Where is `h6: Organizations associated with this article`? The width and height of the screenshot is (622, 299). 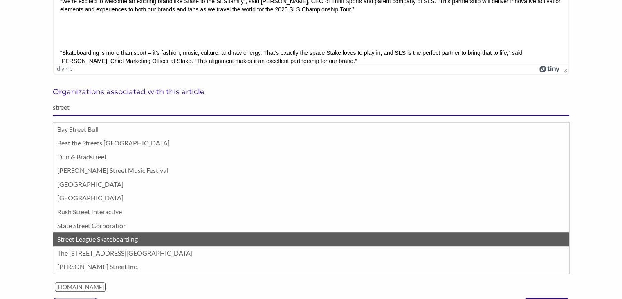
h6: Organizations associated with this article is located at coordinates (311, 92).